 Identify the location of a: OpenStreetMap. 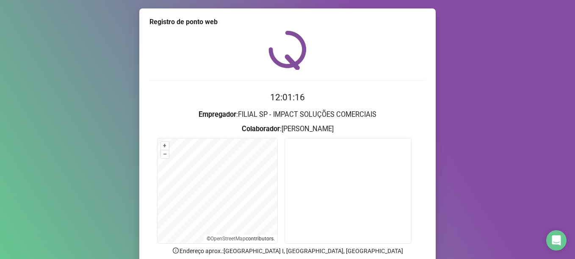
(228, 239).